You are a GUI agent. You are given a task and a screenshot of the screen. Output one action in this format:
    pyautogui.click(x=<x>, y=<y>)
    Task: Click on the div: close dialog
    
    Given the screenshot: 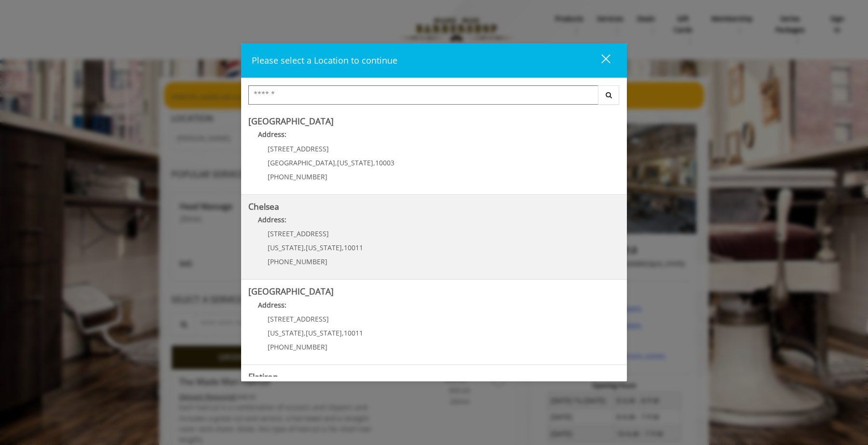 What is the action you would take?
    pyautogui.click(x=600, y=61)
    